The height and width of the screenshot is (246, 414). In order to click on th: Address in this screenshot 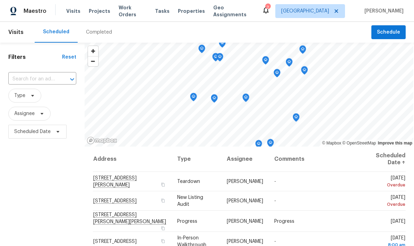, I will do `click(132, 159)`.